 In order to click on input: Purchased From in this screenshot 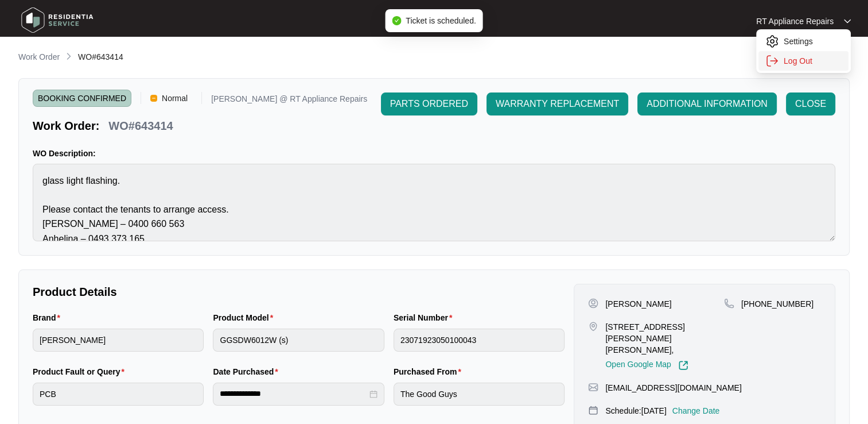, I will do `click(479, 394)`.